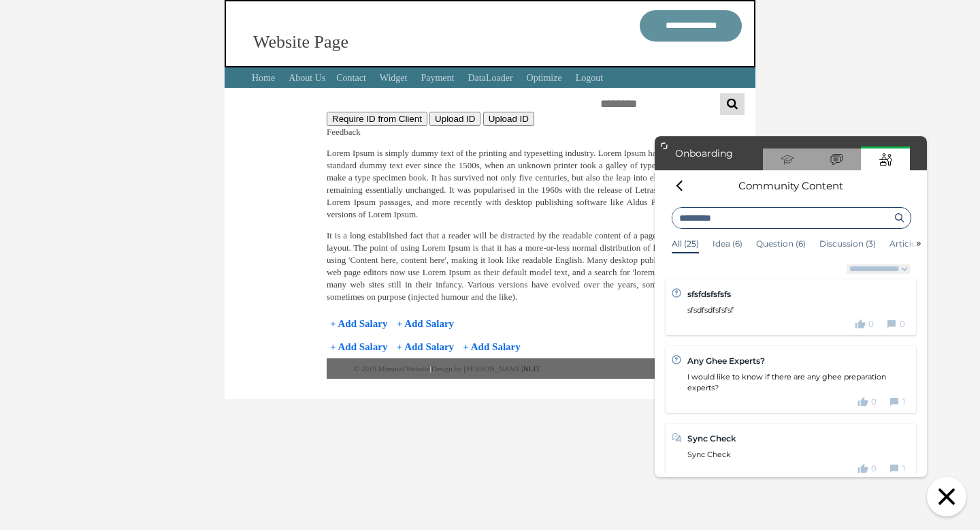  What do you see at coordinates (182, 23) in the screenshot?
I see `div: Connect with our support team` at bounding box center [182, 23].